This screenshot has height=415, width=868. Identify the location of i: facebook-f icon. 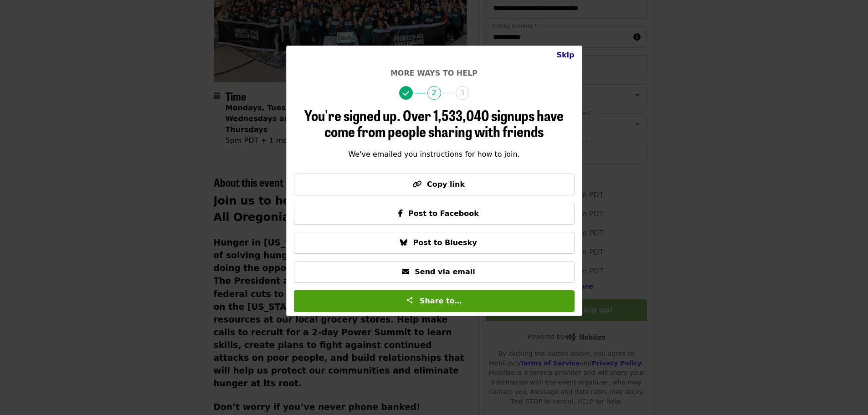
(401, 213).